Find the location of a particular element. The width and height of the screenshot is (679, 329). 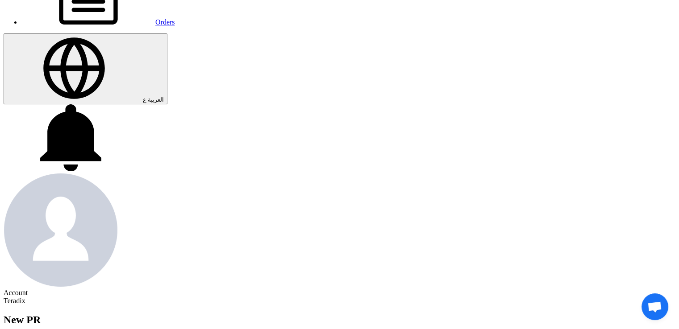

div: Teradix is located at coordinates (339, 301).